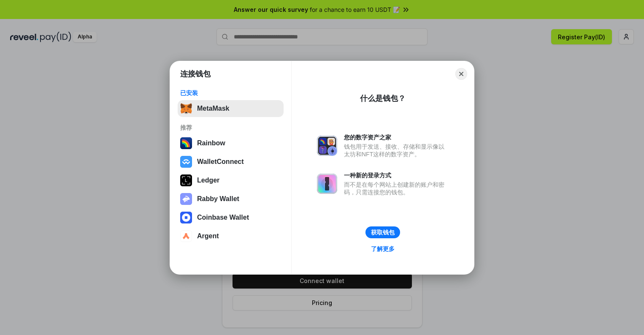 This screenshot has height=335, width=644. Describe the element at coordinates (231, 218) in the screenshot. I see `button: Coinbase Wallet` at that location.